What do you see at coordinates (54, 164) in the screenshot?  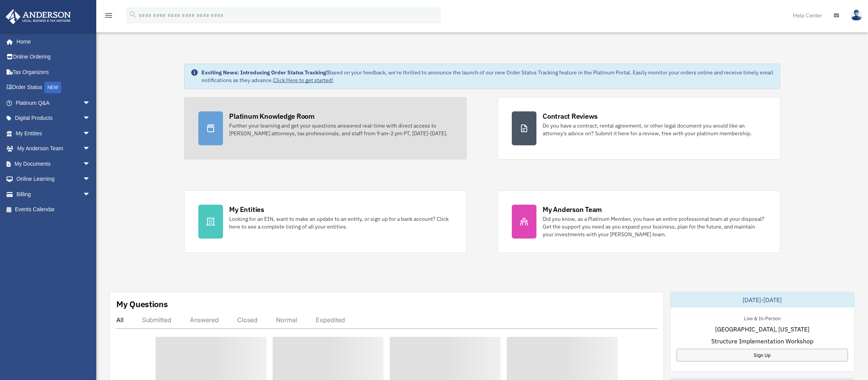 I see `a: My Documentsarrow_drop_down` at bounding box center [54, 164].